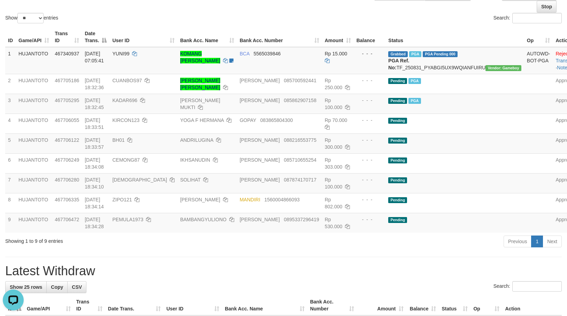  Describe the element at coordinates (415, 54) in the screenshot. I see `span: Marked by aeosalim` at that location.